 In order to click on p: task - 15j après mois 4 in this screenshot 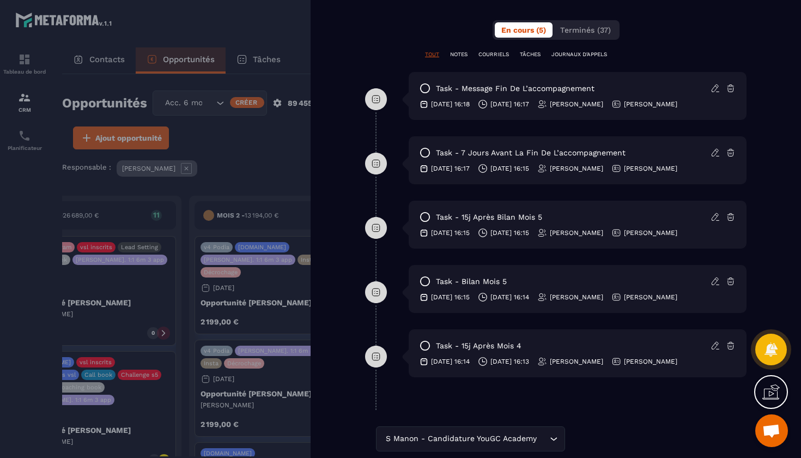, I will do `click(479, 346)`.